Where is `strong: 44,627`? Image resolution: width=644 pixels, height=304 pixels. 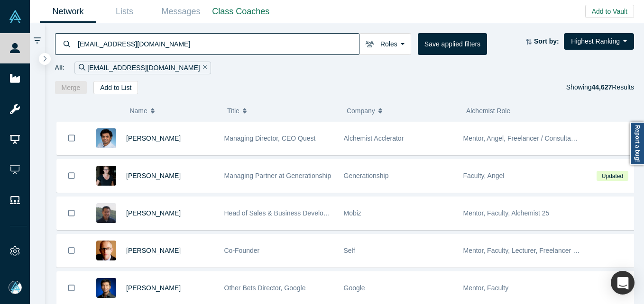
strong: 44,627 is located at coordinates (602, 87).